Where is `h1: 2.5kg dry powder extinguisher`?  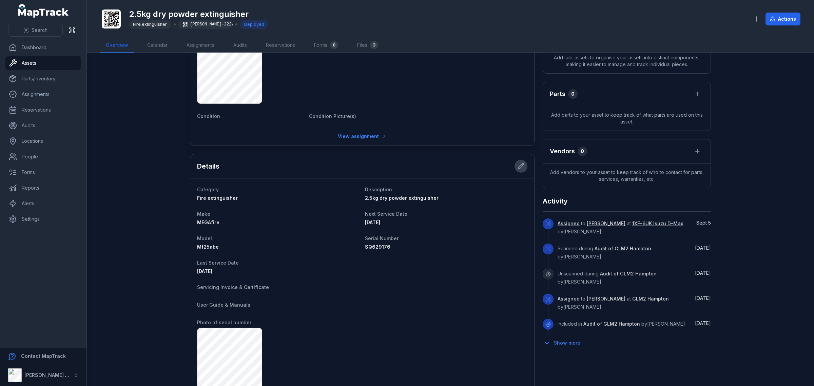
h1: 2.5kg dry powder extinguisher is located at coordinates (199, 14).